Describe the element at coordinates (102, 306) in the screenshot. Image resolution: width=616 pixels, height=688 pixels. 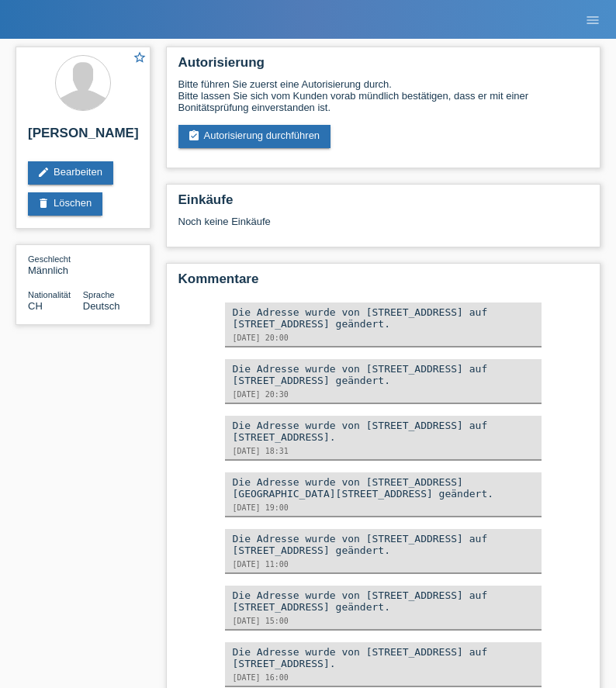
I see `span: Deutsch` at that location.